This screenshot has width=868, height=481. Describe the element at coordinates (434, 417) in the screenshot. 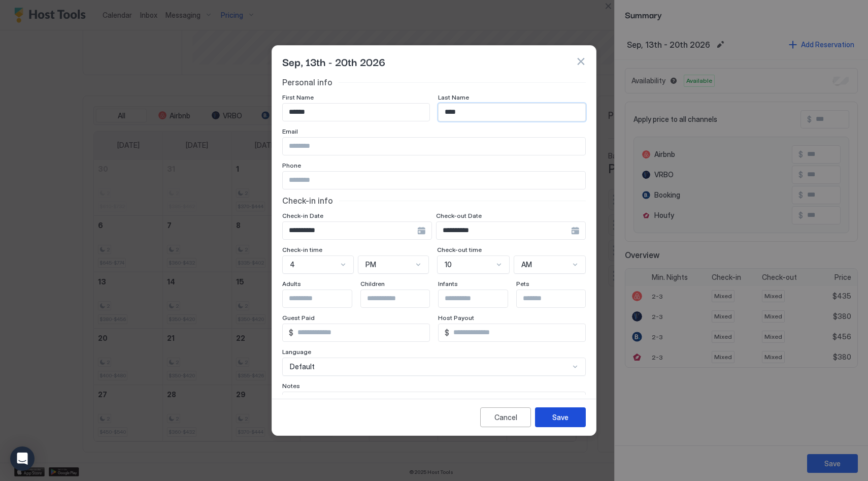

I see `textarea: Input Field` at that location.